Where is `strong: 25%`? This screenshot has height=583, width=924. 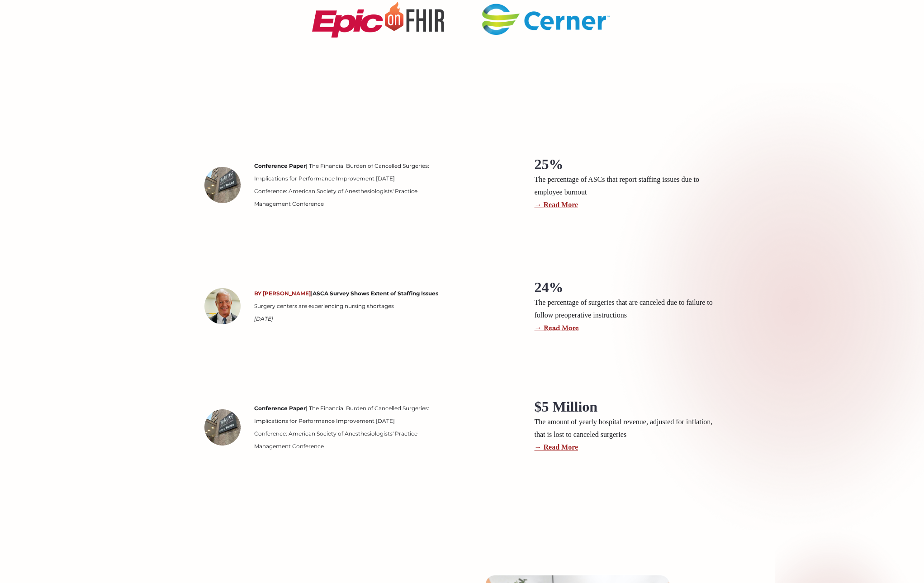 strong: 25% is located at coordinates (550, 164).